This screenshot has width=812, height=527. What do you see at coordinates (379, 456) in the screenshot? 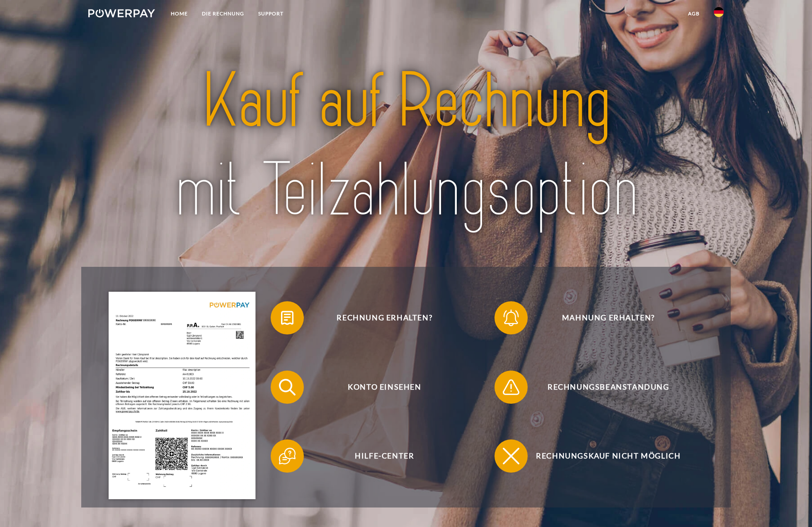
I see `button: Hilfe-Center` at bounding box center [379, 456].